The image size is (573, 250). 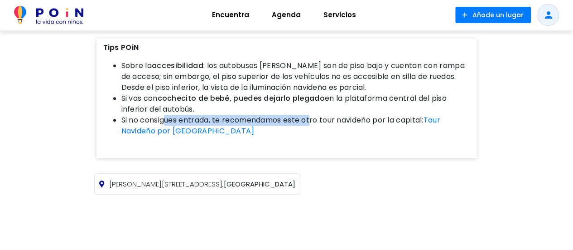 I want to click on a: Servicios, so click(x=340, y=15).